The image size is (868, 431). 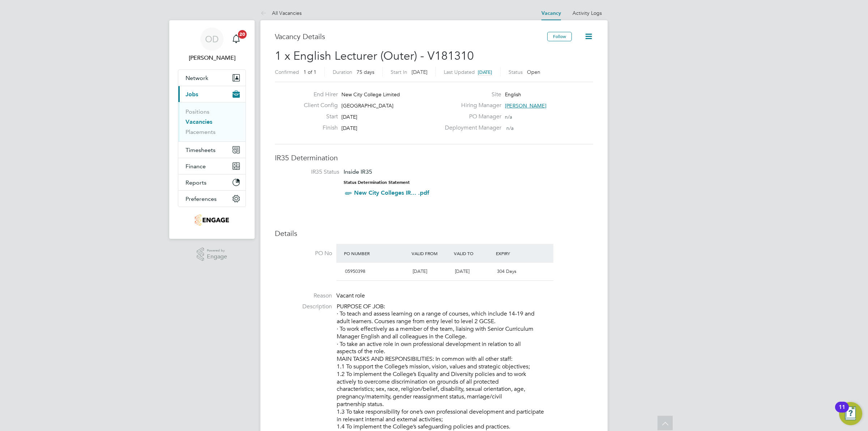 What do you see at coordinates (217, 257) in the screenshot?
I see `span: Engage` at bounding box center [217, 257].